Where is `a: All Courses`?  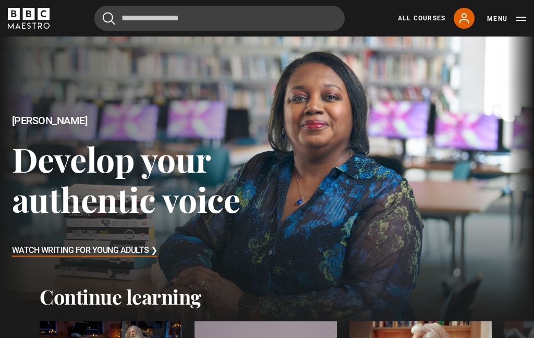
a: All Courses is located at coordinates (421, 18).